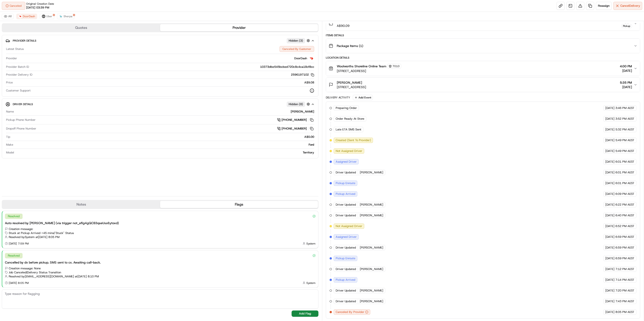  What do you see at coordinates (625, 194) in the screenshot?
I see `span: 6:09 PM AEST` at bounding box center [625, 194].